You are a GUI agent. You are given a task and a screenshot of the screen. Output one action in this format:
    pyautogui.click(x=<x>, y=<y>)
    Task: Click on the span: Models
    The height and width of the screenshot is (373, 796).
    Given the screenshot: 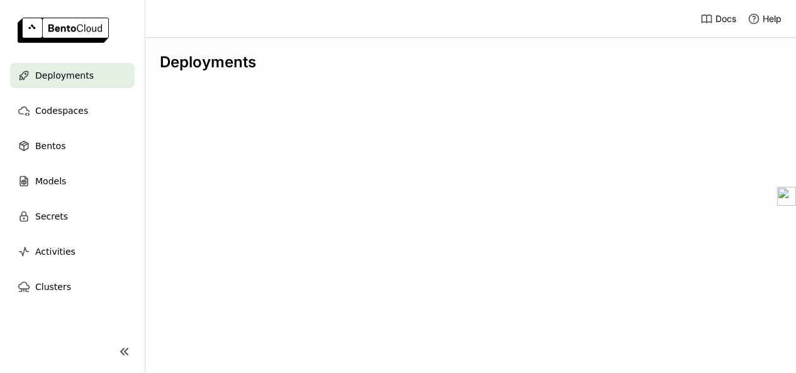 What is the action you would take?
    pyautogui.click(x=50, y=181)
    